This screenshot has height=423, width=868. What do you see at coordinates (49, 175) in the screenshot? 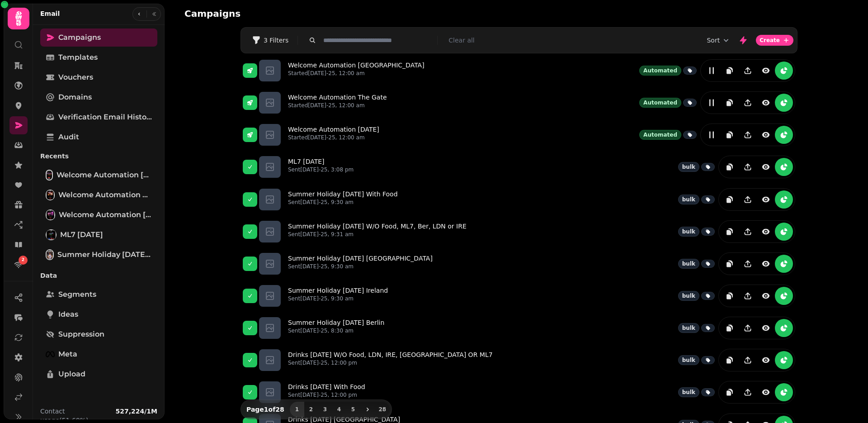
I see `img: Welcome Automation Ireland` at bounding box center [49, 175].